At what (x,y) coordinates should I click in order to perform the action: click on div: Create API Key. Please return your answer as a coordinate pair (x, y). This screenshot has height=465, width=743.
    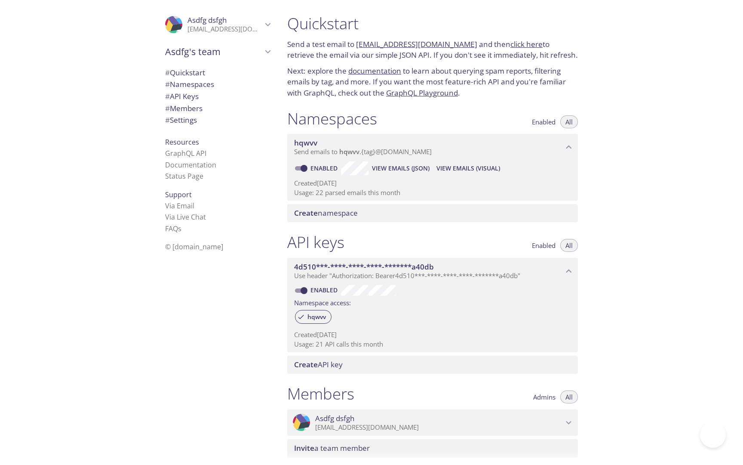
    Looking at the image, I should click on (433, 364).